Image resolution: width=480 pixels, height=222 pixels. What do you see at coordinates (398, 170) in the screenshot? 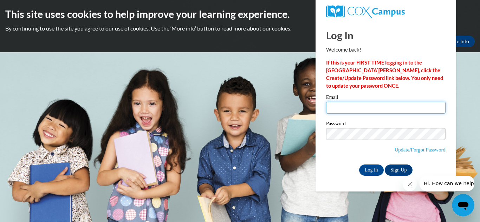
I see `a: Sign Up` at bounding box center [398, 170].